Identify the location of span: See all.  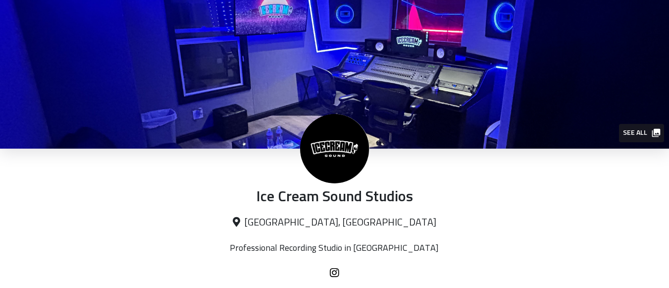
(641, 133).